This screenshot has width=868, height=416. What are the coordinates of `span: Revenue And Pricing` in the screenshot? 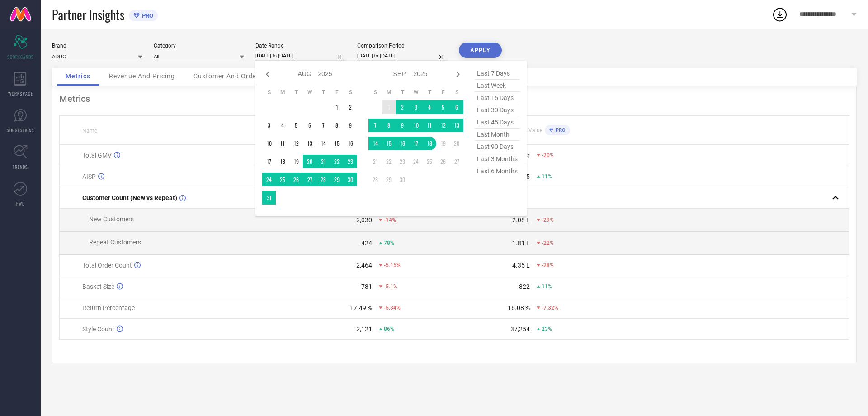 It's located at (142, 76).